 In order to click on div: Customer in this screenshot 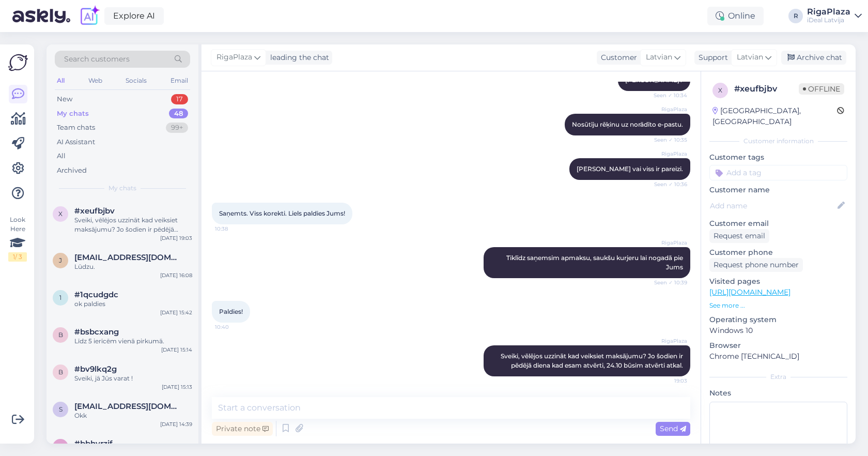, I will do `click(617, 57)`.